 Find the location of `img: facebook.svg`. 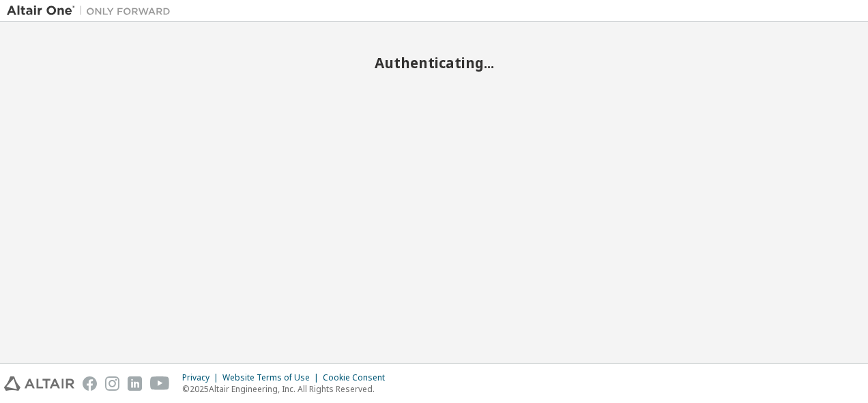

img: facebook.svg is located at coordinates (89, 383).